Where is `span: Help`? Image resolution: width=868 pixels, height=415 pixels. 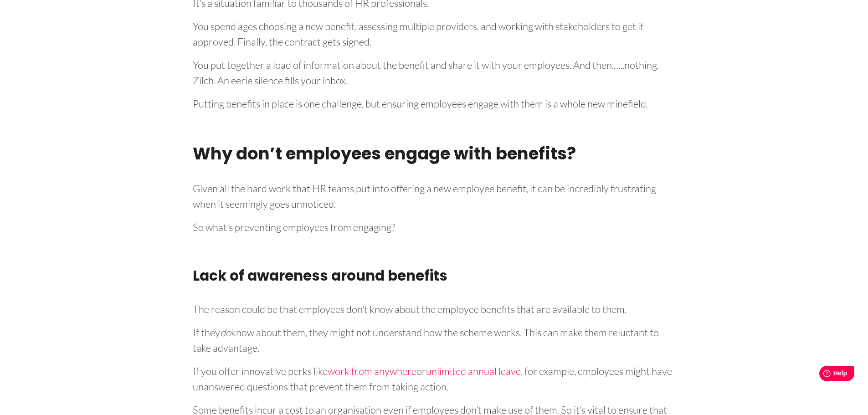 span: Help is located at coordinates (53, 11).